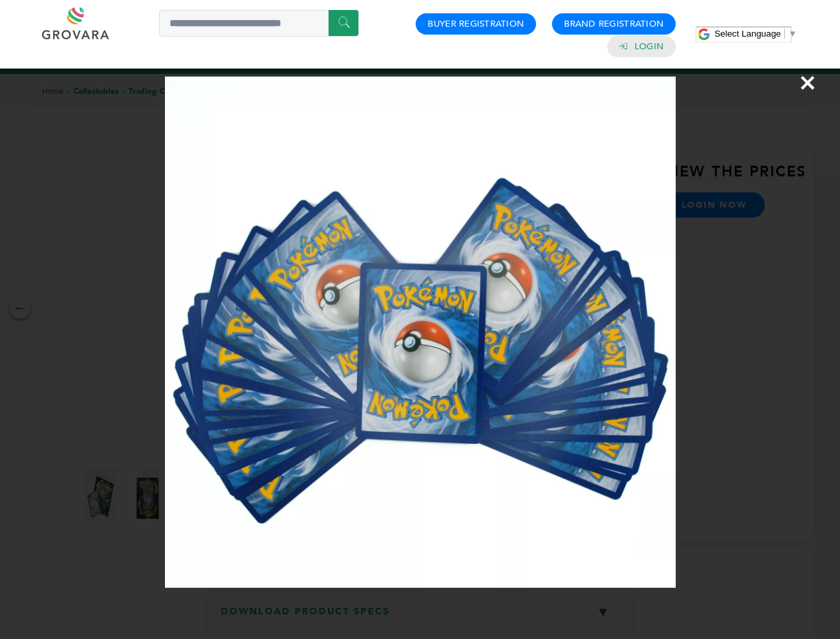  I want to click on a: Login, so click(649, 46).